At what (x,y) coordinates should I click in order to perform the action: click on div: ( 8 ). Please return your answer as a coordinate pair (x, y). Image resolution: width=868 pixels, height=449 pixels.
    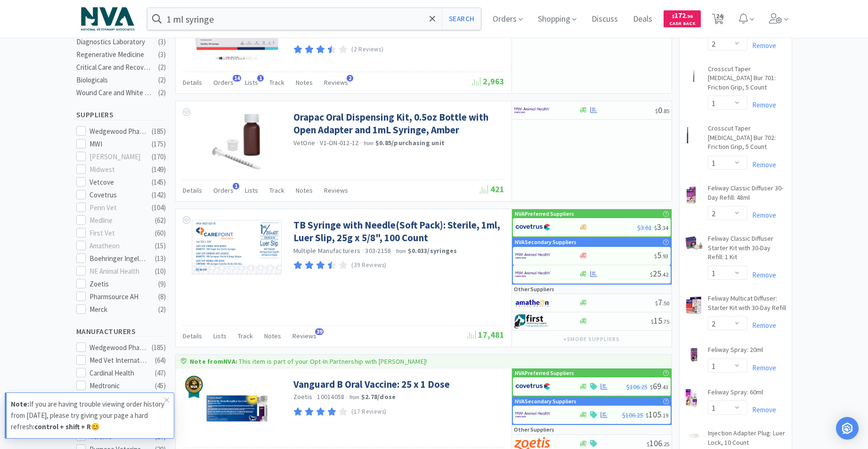
    Looking at the image, I should click on (162, 297).